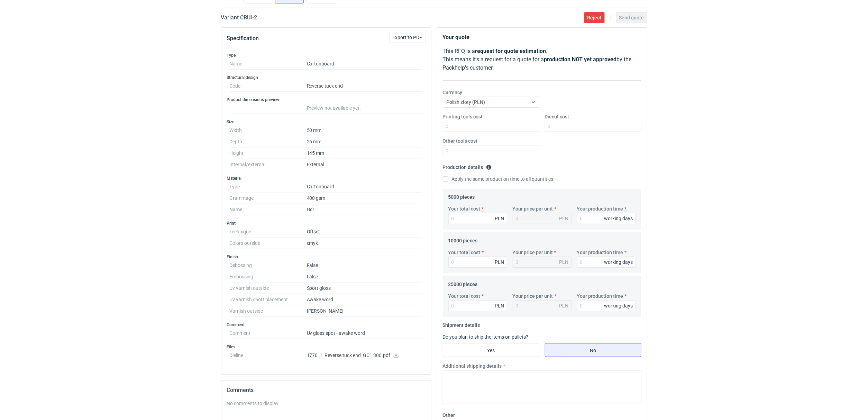 The image size is (868, 420). I want to click on dt: Uv varnish spott placement, so click(268, 299).